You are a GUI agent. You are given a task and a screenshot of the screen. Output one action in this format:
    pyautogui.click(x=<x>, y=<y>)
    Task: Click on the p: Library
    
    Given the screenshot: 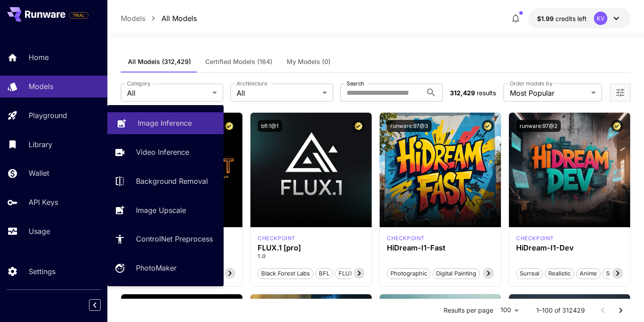 What is the action you would take?
    pyautogui.click(x=40, y=145)
    